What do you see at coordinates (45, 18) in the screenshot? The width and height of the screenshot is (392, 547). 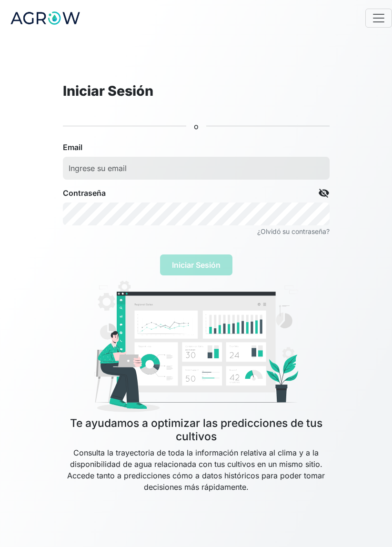 I see `img: logo` at bounding box center [45, 18].